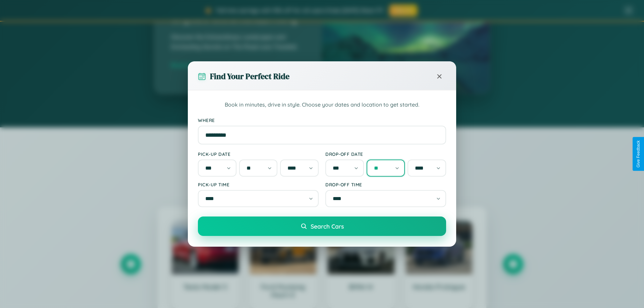 The width and height of the screenshot is (644, 308). I want to click on label: Pick-up Date, so click(258, 154).